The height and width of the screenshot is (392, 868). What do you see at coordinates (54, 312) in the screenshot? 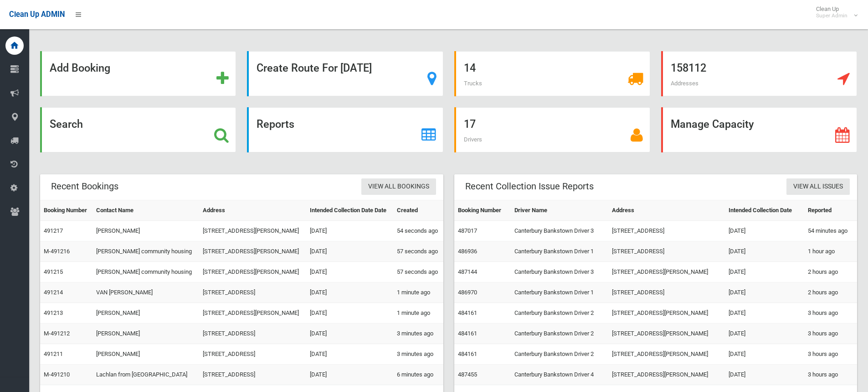
I see `a: 491213` at bounding box center [54, 312].